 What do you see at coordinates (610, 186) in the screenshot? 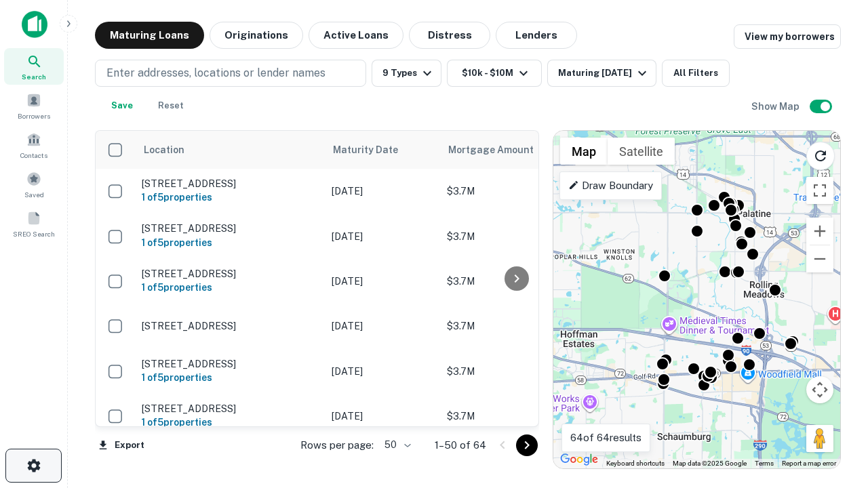
I see `p: Draw Boundary` at bounding box center [610, 186].